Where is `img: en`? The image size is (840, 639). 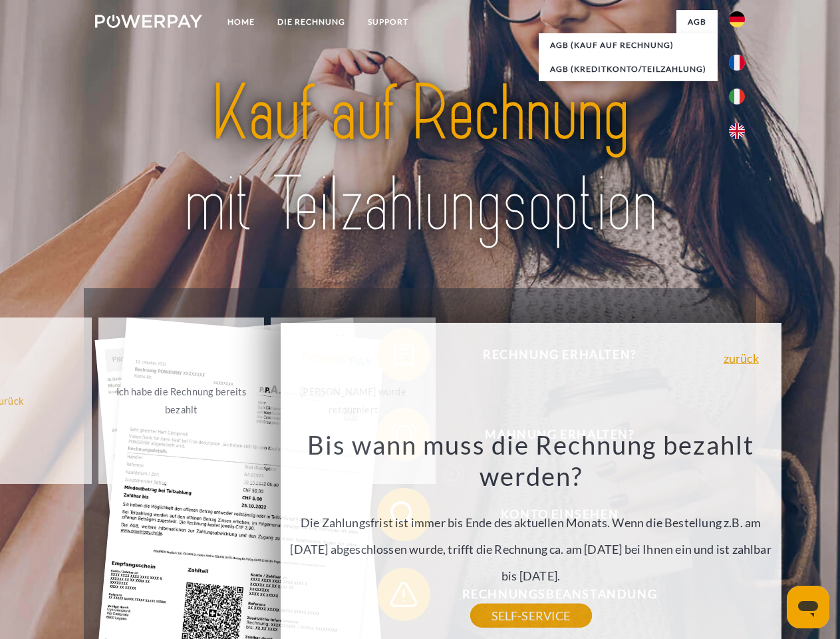 img: en is located at coordinates (737, 132).